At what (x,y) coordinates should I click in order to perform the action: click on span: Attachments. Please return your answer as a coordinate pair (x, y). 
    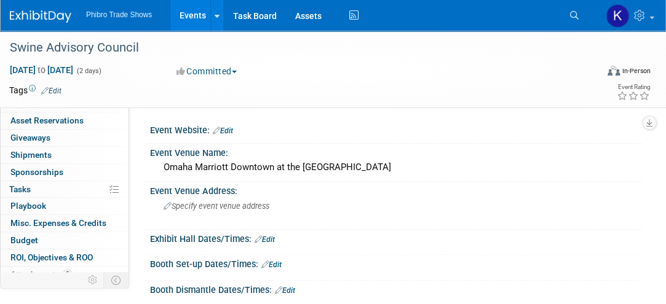
    Looking at the image, I should click on (41, 275).